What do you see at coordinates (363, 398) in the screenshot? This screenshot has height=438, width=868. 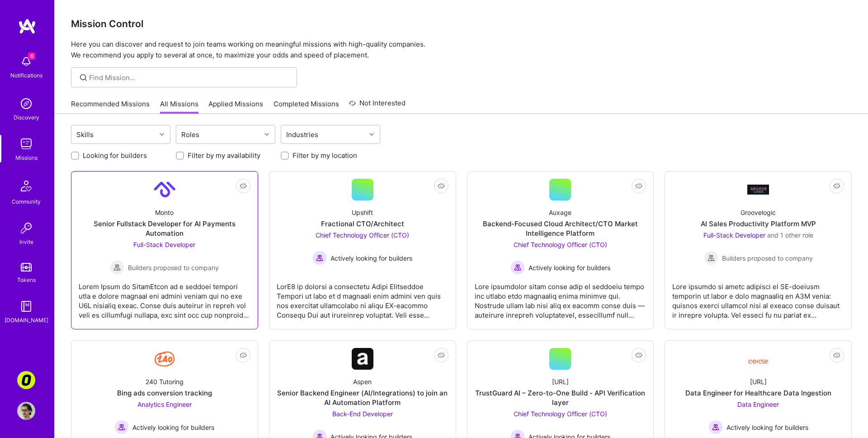 I see `div: Senior Backend Engineer (AI/Integrations) to join an AI Automation Platform` at bounding box center [363, 398].